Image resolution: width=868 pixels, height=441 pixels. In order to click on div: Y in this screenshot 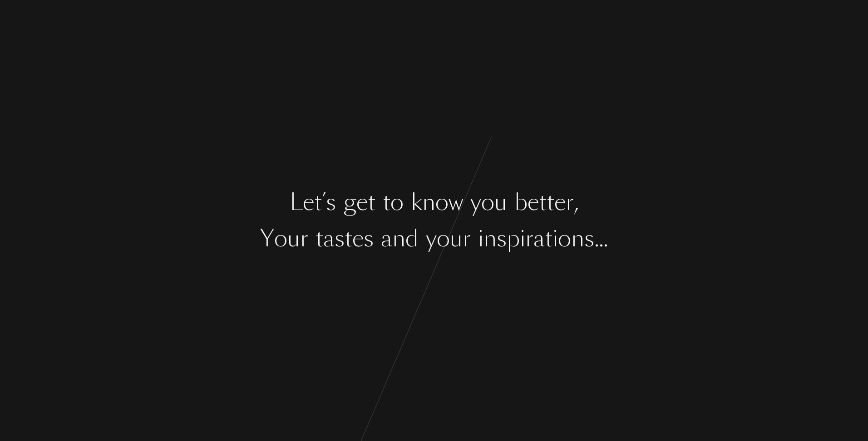, I will do `click(267, 238)`.